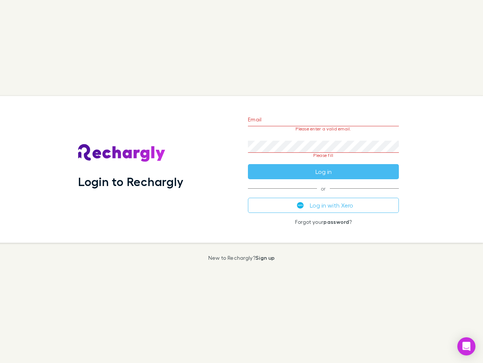  What do you see at coordinates (324, 222) in the screenshot?
I see `p: Forgot your ?` at bounding box center [324, 222].